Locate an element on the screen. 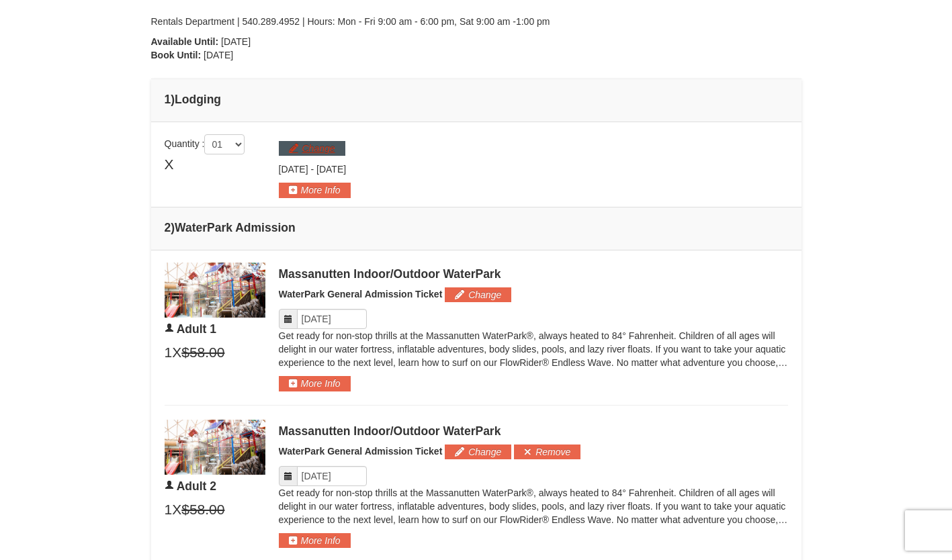  strong: Book Until: is located at coordinates (176, 55).